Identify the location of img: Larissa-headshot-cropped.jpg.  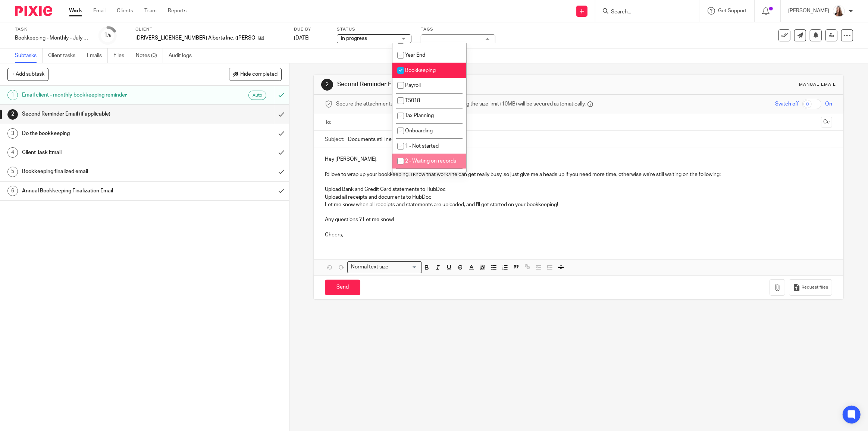
(839, 11).